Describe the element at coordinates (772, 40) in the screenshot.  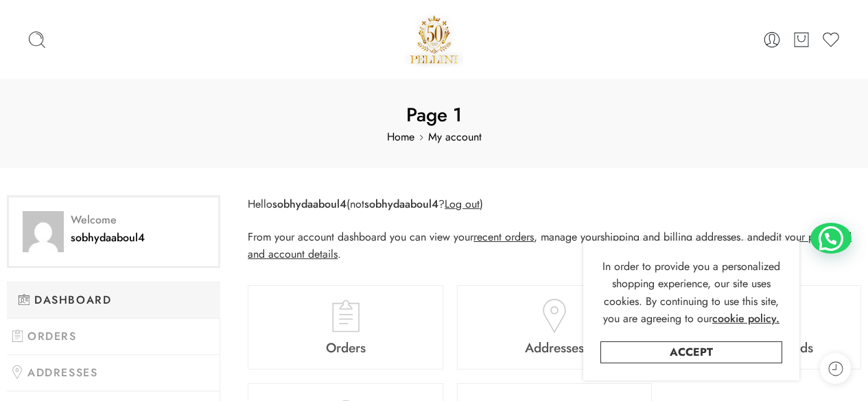
I see `a: My Account` at that location.